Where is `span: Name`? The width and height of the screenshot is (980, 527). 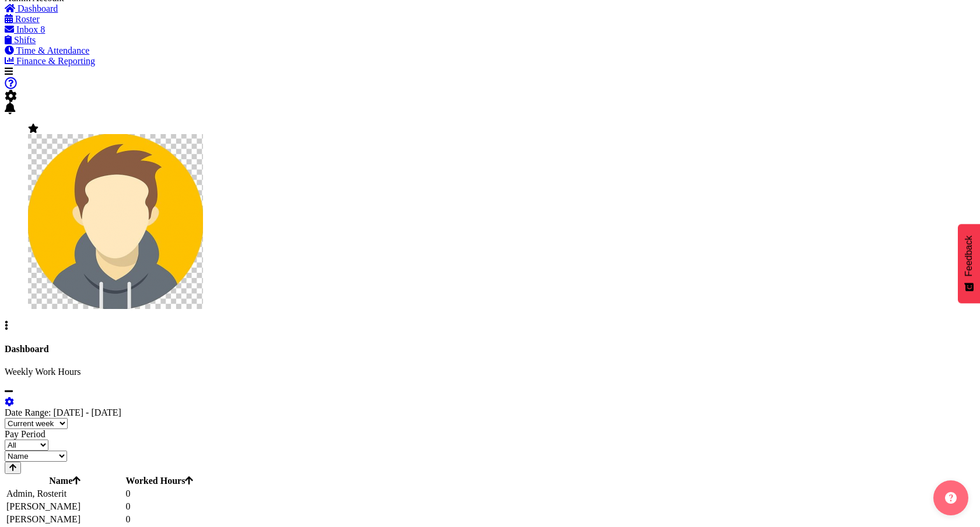 span: Name is located at coordinates (65, 480).